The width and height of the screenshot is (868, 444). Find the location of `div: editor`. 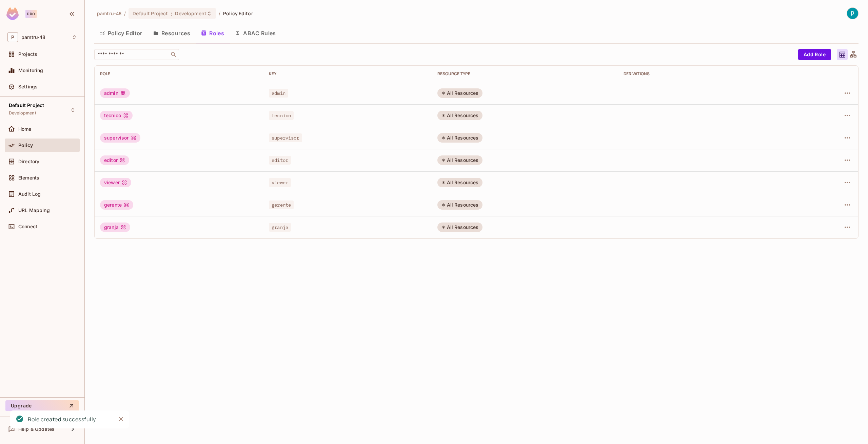

div: editor is located at coordinates (114, 160).